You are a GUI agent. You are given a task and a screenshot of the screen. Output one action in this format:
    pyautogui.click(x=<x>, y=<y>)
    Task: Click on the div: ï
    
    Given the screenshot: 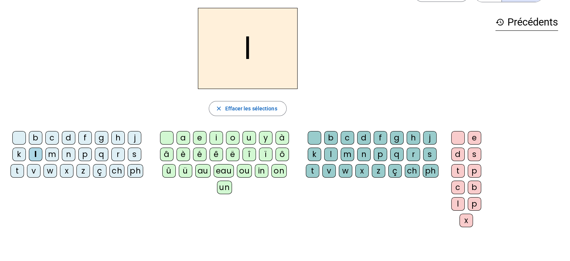 What is the action you would take?
    pyautogui.click(x=266, y=154)
    